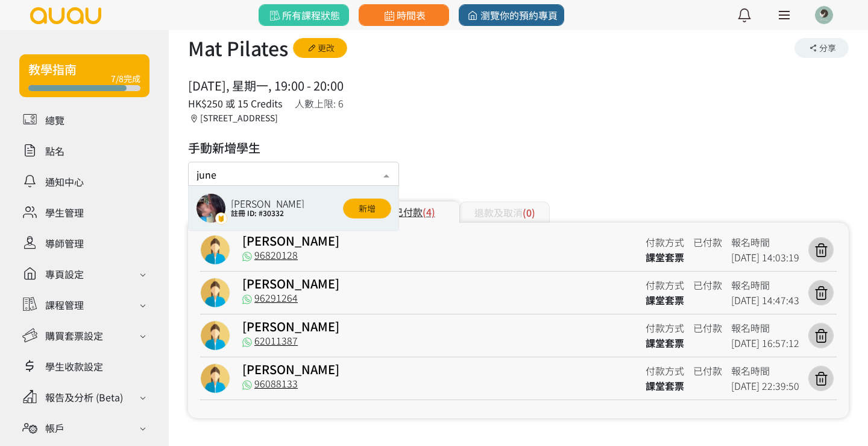 The height and width of the screenshot is (446, 868). What do you see at coordinates (64, 274) in the screenshot?
I see `div: 專頁設定` at bounding box center [64, 274].